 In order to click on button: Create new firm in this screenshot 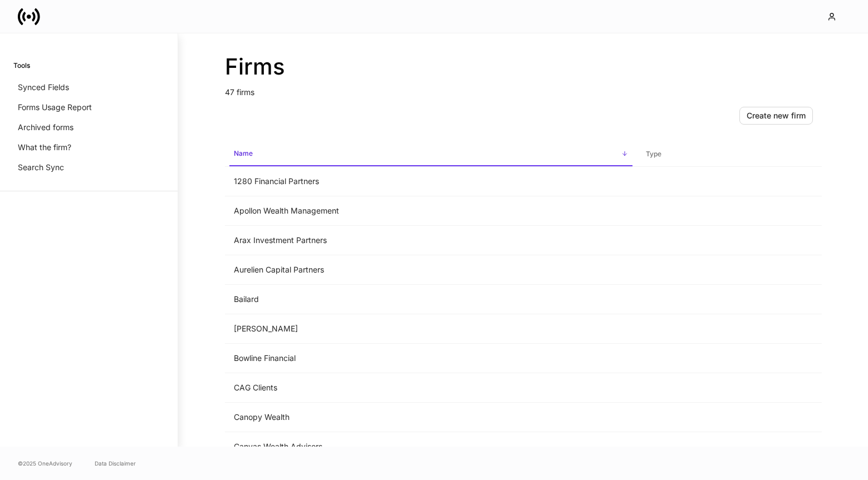, I will do `click(776, 116)`.